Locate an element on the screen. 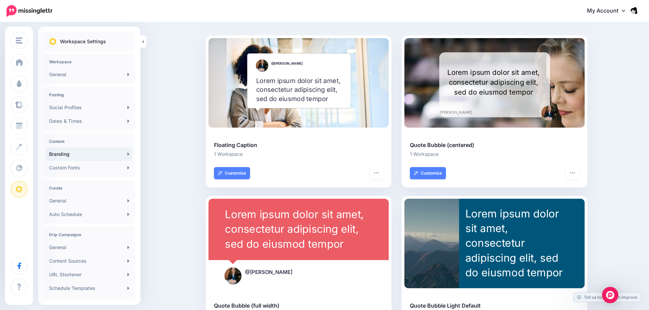  img: menu.png is located at coordinates (19, 41).